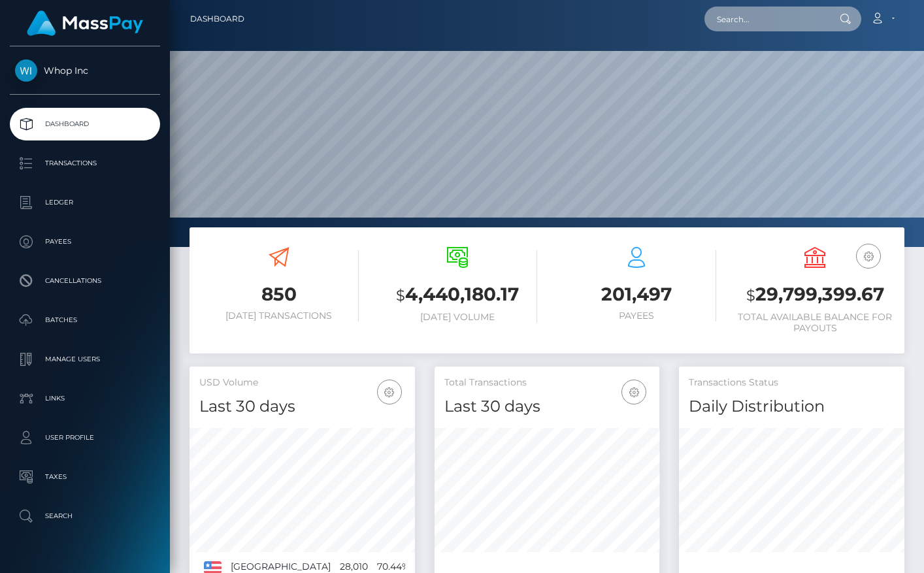  Describe the element at coordinates (85, 163) in the screenshot. I see `p: Transactions` at that location.